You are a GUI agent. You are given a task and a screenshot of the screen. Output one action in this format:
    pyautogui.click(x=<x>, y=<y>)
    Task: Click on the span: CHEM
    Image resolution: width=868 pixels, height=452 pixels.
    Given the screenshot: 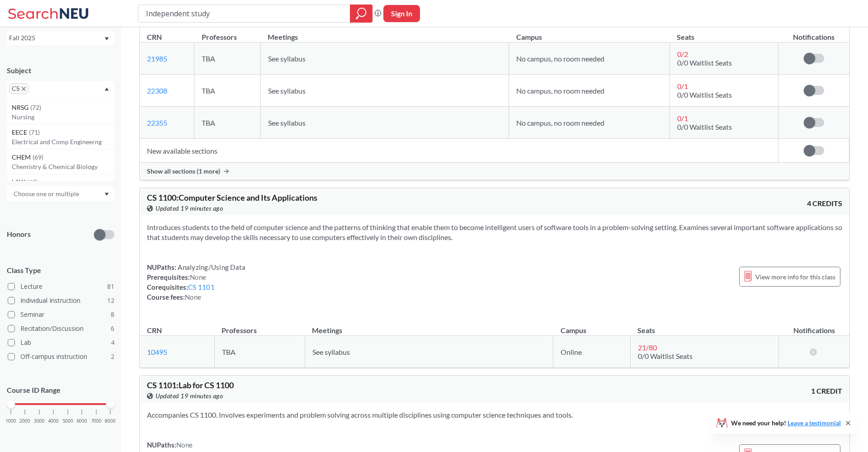 What is the action you would take?
    pyautogui.click(x=22, y=158)
    